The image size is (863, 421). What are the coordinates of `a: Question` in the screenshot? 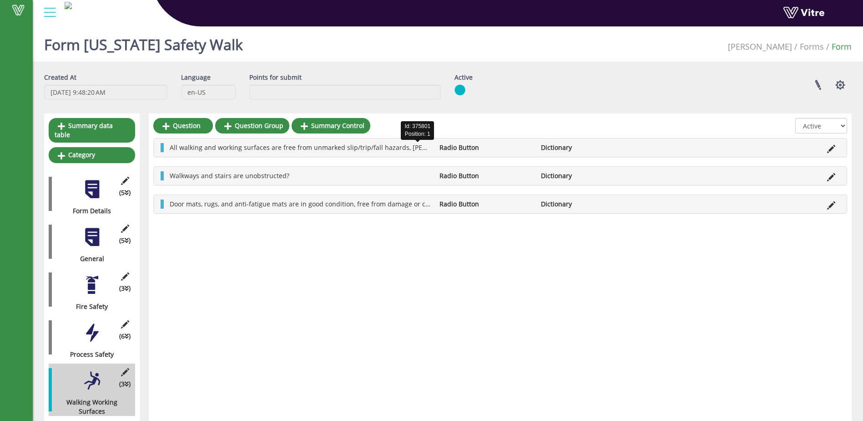 It's located at (183, 126).